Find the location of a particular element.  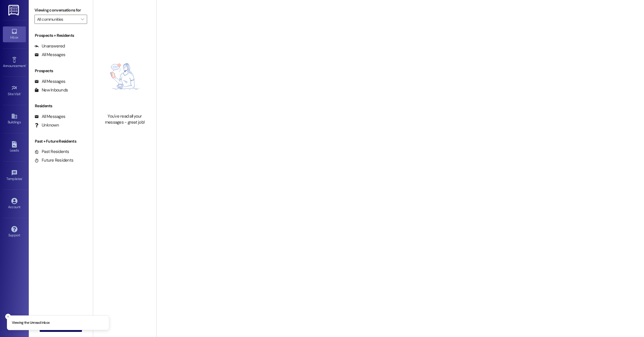

img: empty-state is located at coordinates (125, 76).